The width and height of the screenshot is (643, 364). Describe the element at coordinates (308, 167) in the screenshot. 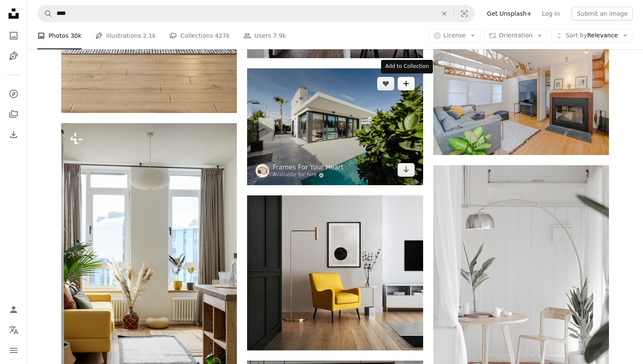

I see `a: Frames For Your Heart` at that location.